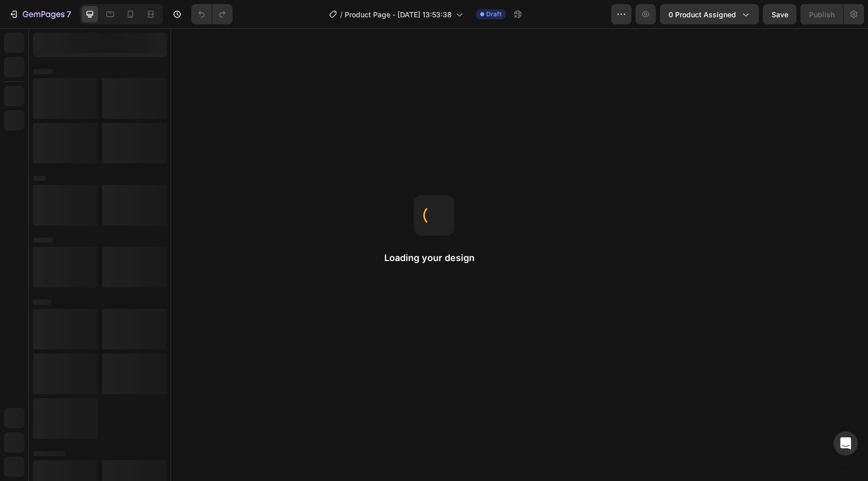 The width and height of the screenshot is (868, 481). I want to click on span: Save, so click(779, 14).